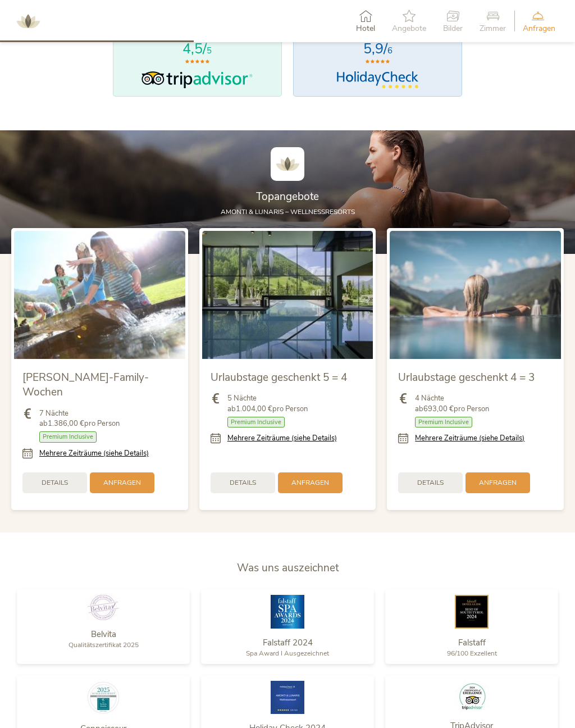 The width and height of the screenshot is (575, 728). I want to click on span: 7 Nächte ab pro Person, so click(79, 418).